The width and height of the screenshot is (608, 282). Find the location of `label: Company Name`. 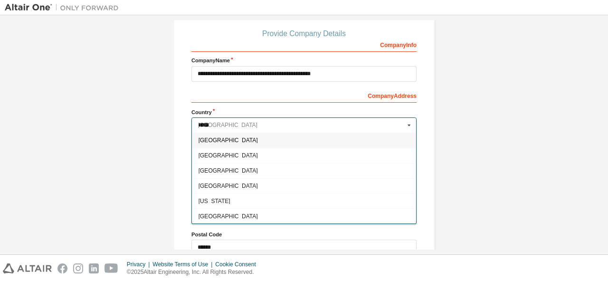

label: Company Name is located at coordinates (304, 60).